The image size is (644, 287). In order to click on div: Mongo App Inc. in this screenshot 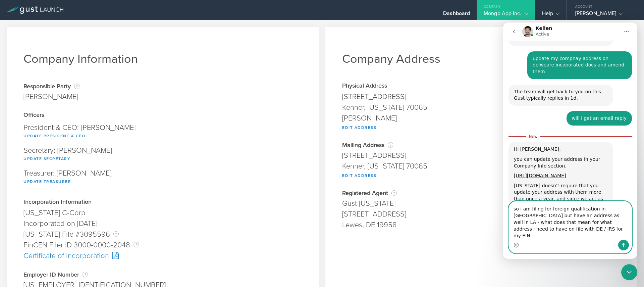, I will do `click(506, 15)`.